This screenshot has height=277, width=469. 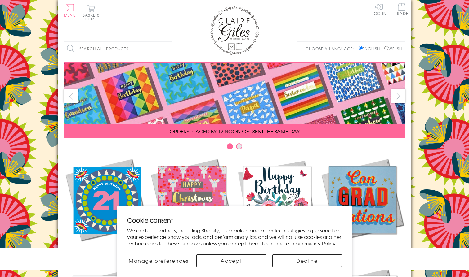 What do you see at coordinates (319, 244) in the screenshot?
I see `a: Privacy Policy` at bounding box center [319, 244].